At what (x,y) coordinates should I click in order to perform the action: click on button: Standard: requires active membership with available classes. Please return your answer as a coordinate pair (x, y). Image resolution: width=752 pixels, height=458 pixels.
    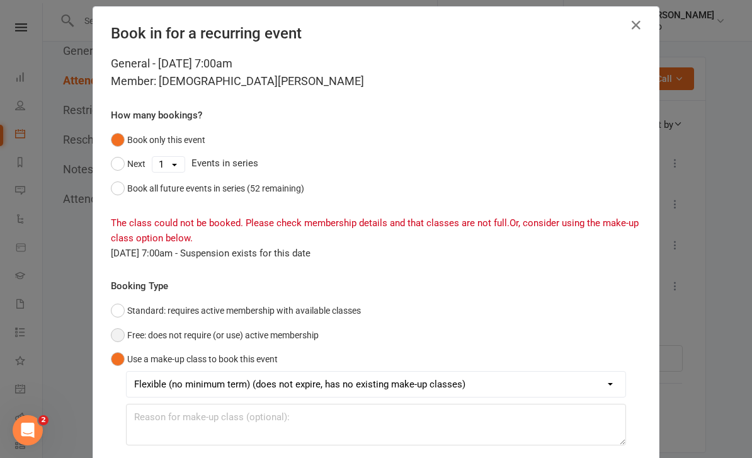
    Looking at the image, I should click on (236, 311).